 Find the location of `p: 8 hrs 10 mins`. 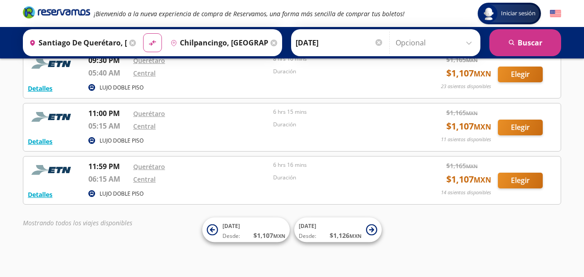

p: 8 hrs 10 mins is located at coordinates (341, 59).